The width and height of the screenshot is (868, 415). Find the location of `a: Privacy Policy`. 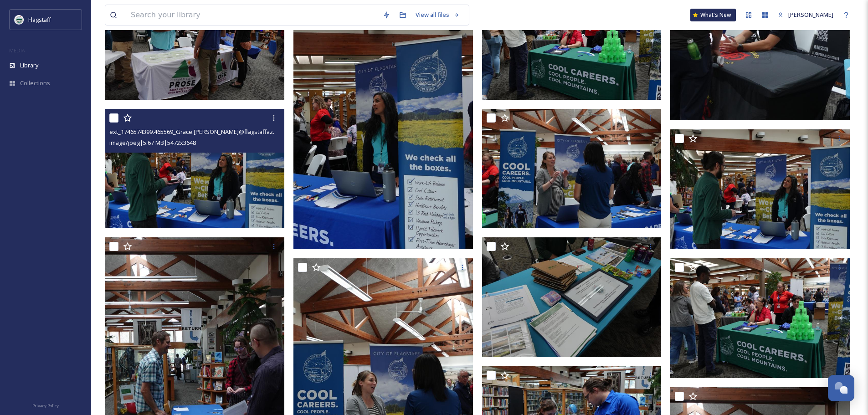

a: Privacy Policy is located at coordinates (46, 405).